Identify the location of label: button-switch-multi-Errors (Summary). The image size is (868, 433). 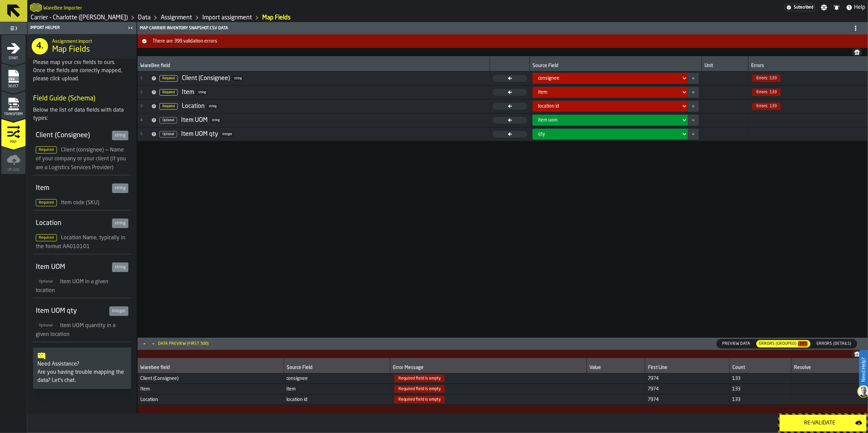
(783, 344).